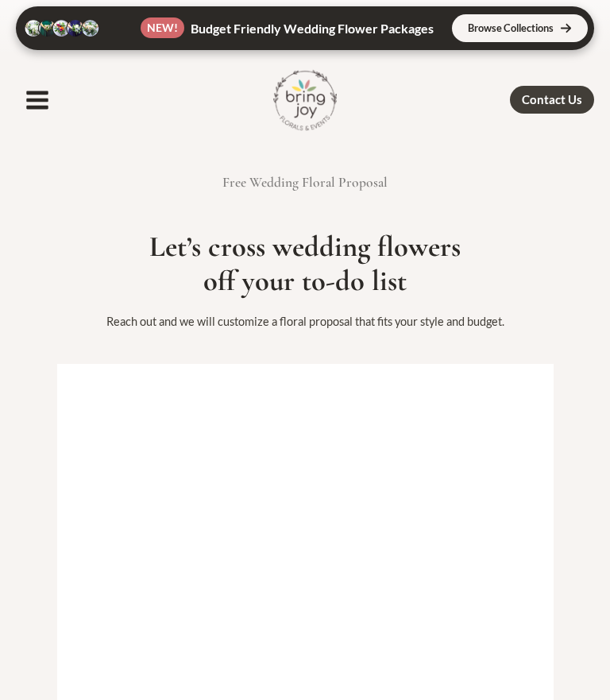  I want to click on h1: Free Wedding Floral Proposal, so click(305, 182).